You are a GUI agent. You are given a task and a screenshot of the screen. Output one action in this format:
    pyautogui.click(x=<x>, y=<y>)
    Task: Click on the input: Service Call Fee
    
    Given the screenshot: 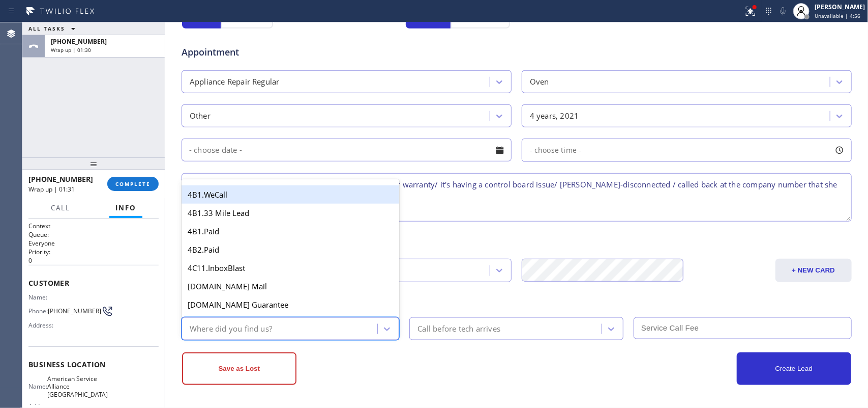 What is the action you would take?
    pyautogui.click(x=743, y=328)
    